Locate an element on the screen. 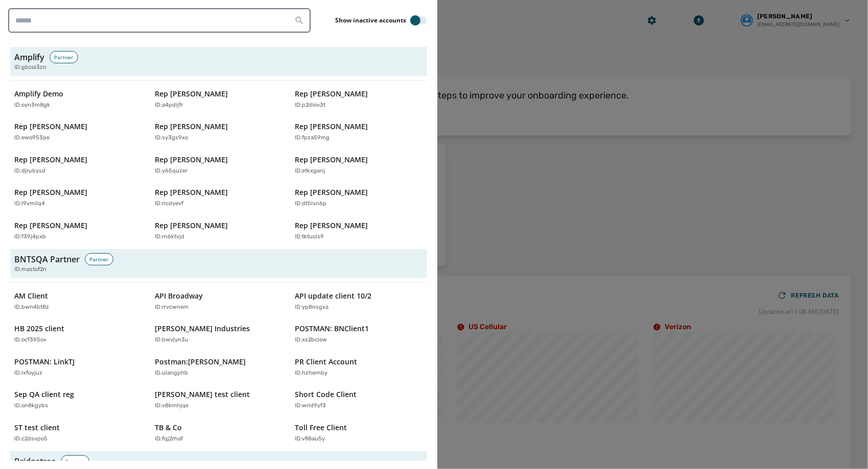  p: ID: djrubysd is located at coordinates (29, 171).